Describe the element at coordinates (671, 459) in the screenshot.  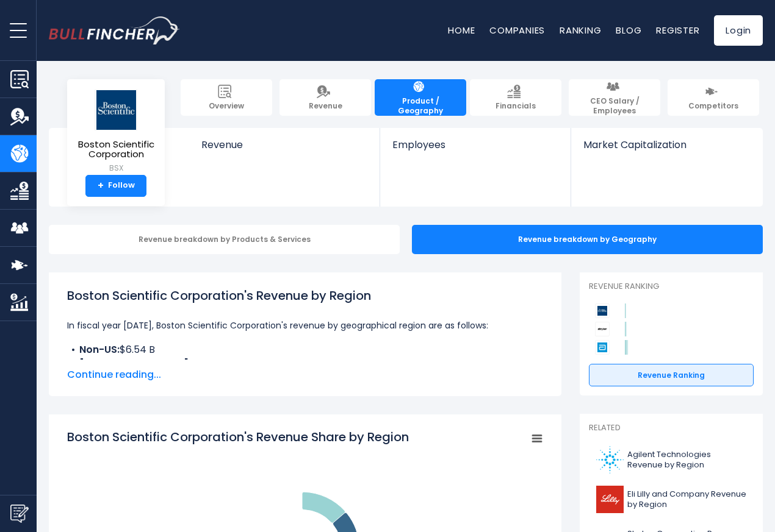
I see `a: Agilent Technologies Revenue by Region` at that location.